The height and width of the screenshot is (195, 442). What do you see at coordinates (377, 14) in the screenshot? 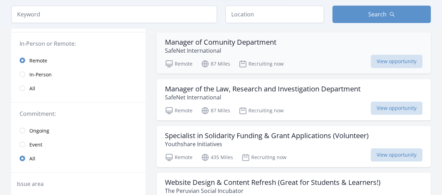
I see `span: Search` at bounding box center [377, 14].